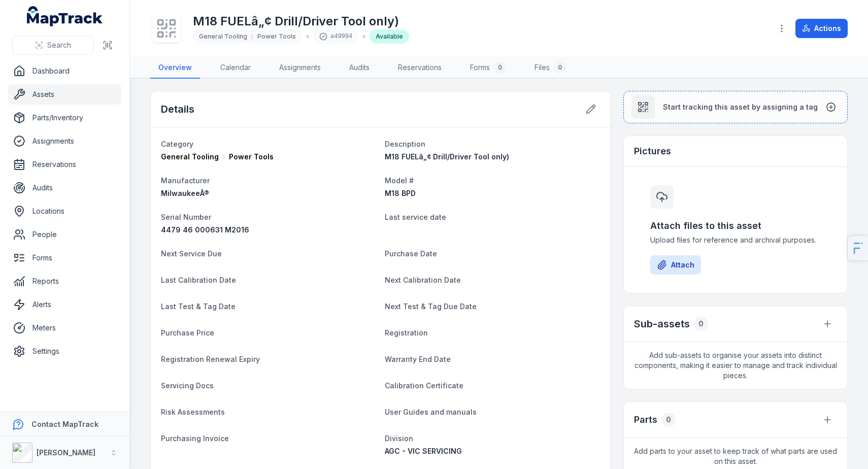 This screenshot has width=868, height=469. I want to click on button: Actions, so click(821, 29).